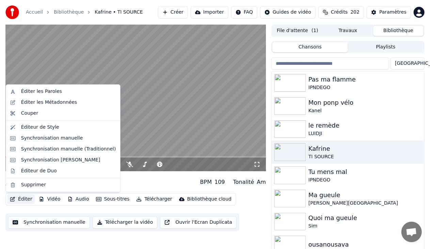 The width and height of the screenshot is (430, 249). Describe the element at coordinates (339, 12) in the screenshot. I see `span: Crédits` at that location.